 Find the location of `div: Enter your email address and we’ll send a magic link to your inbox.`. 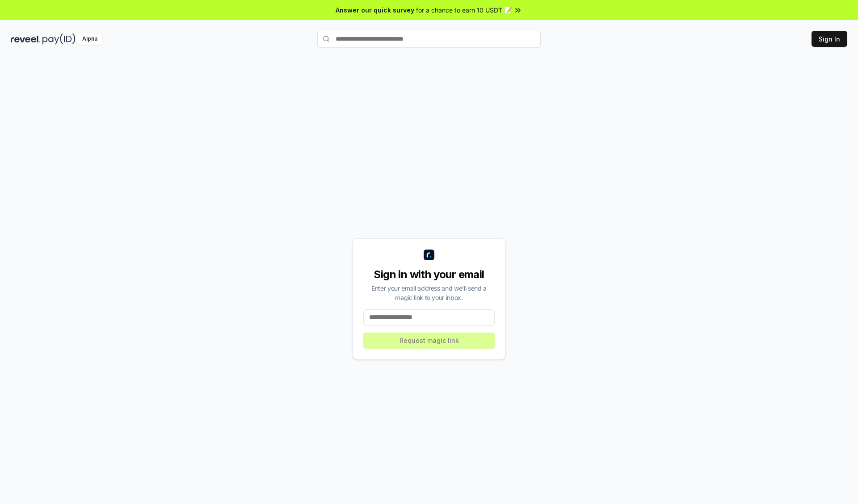

div: Enter your email address and we’ll send a magic link to your inbox. is located at coordinates (429, 293).